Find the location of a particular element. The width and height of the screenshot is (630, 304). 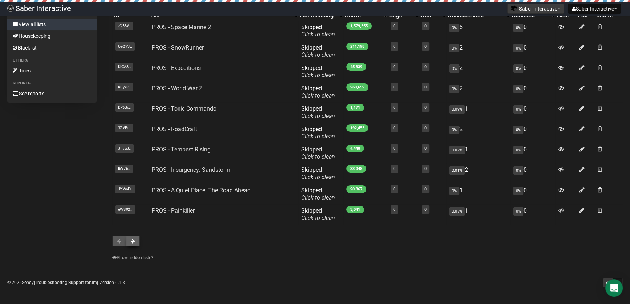

a: Blacklist is located at coordinates (52, 48).